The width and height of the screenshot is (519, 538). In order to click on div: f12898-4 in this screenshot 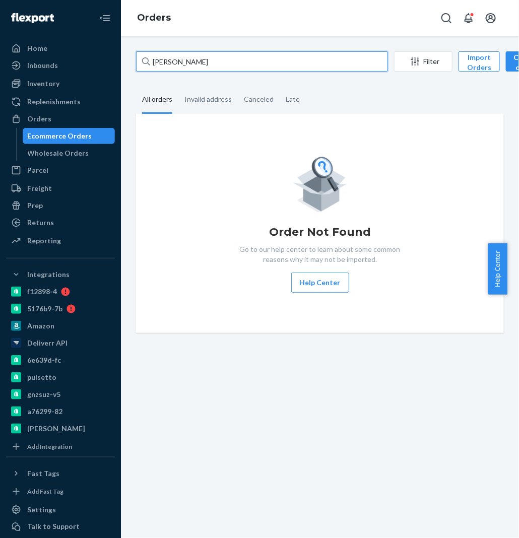, I will do `click(42, 292)`.